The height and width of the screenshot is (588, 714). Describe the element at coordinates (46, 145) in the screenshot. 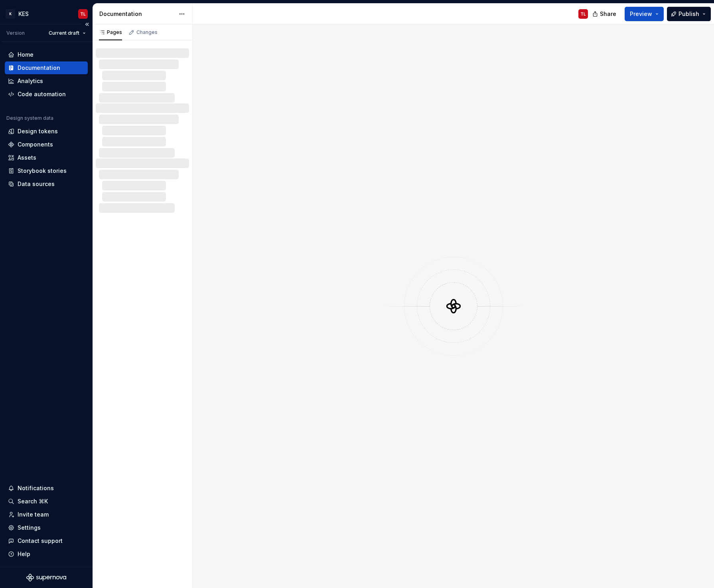

I see `a: Components` at that location.